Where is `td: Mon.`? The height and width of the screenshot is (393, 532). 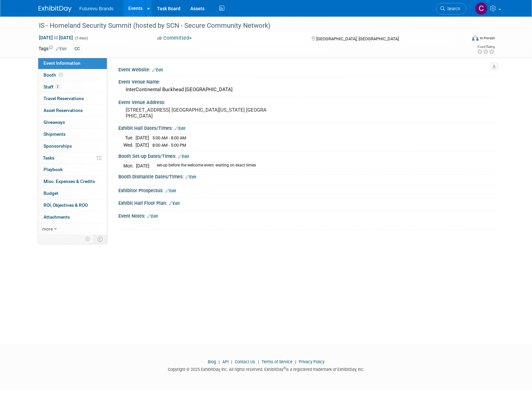 td: Mon. is located at coordinates (130, 166).